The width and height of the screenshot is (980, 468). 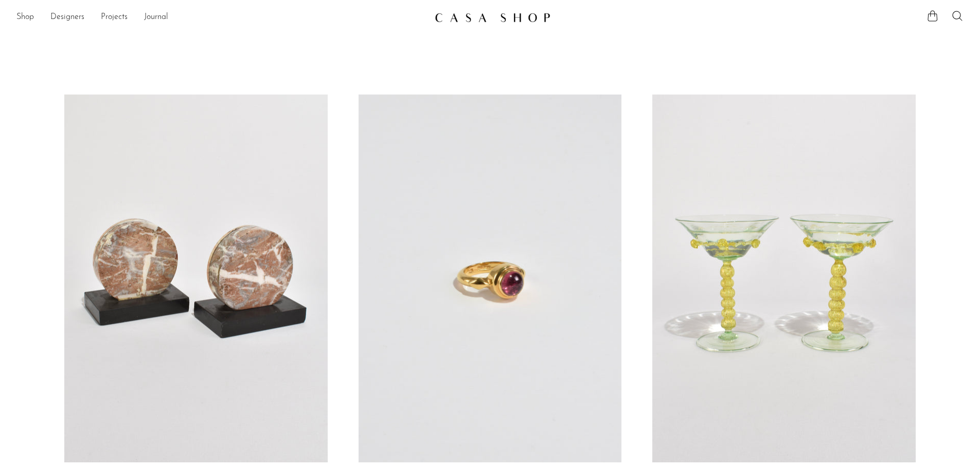 I want to click on nav: Desktop navigation, so click(x=221, y=17).